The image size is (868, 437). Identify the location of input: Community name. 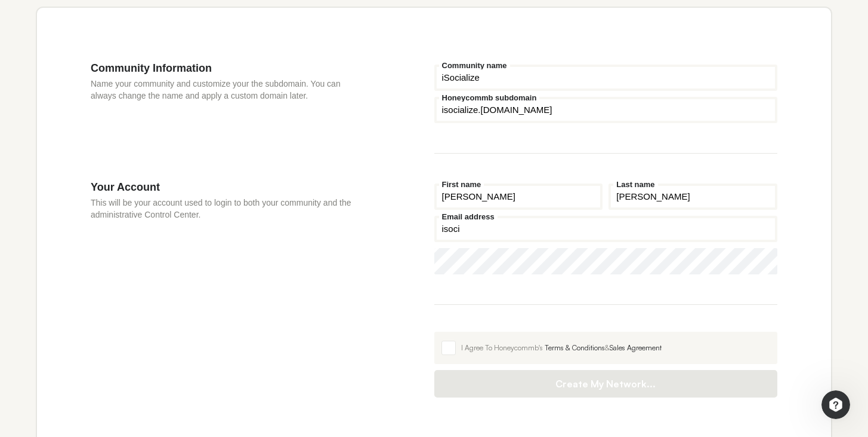
(606, 78).